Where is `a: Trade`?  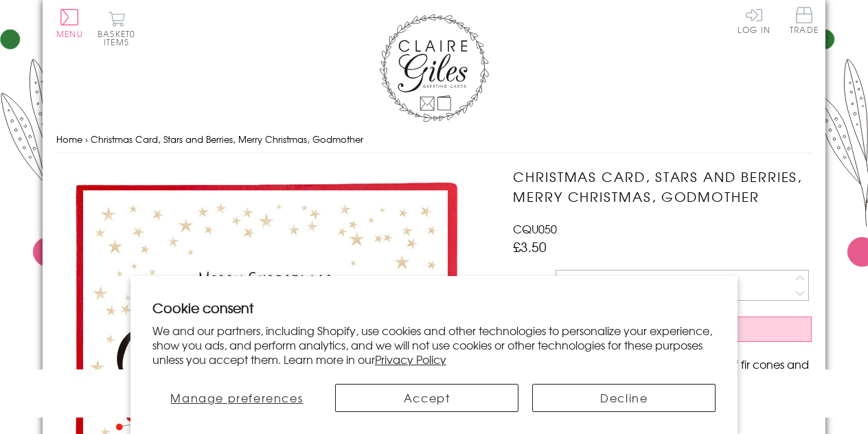
a: Trade is located at coordinates (804, 21).